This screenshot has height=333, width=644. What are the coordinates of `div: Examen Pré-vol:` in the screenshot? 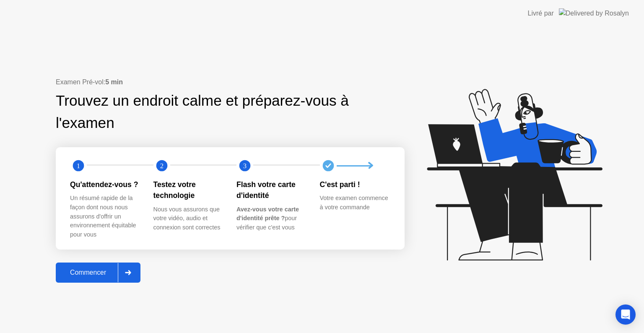 It's located at (230, 82).